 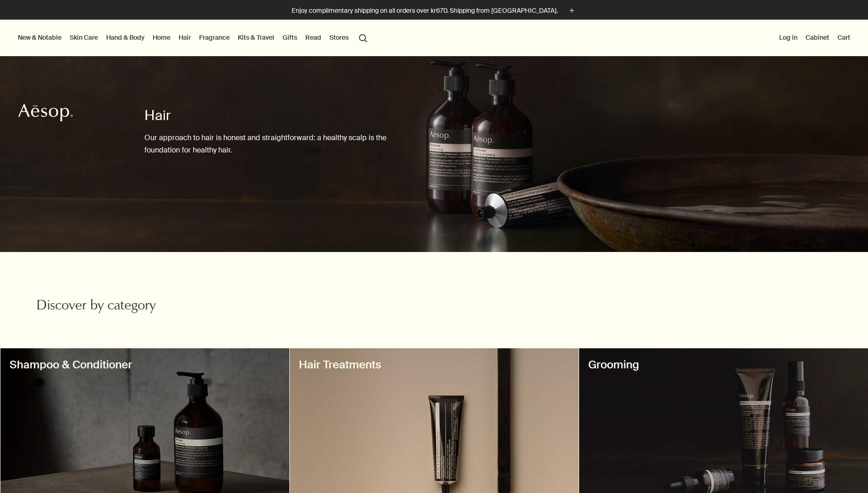 What do you see at coordinates (256, 37) in the screenshot?
I see `a: Kits & Travel` at bounding box center [256, 37].